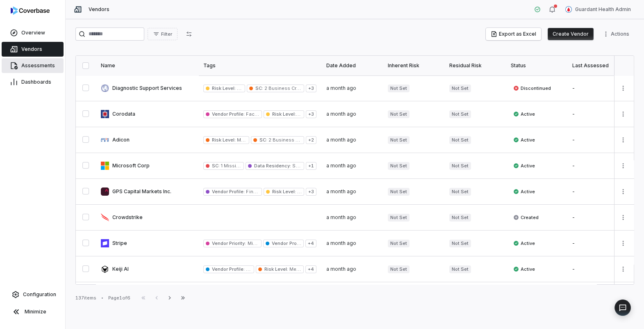 The width and height of the screenshot is (644, 329). Describe the element at coordinates (532, 88) in the screenshot. I see `span: Discontinued` at that location.